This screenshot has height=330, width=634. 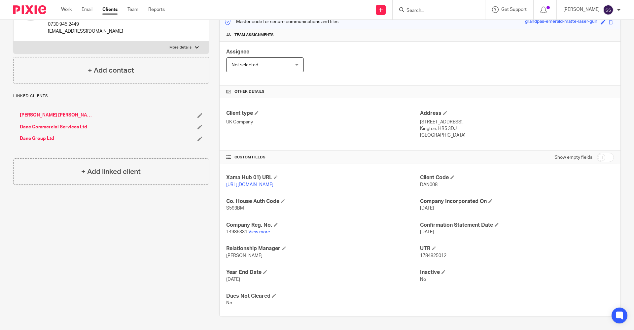 I want to click on span: 14986331, so click(x=237, y=232).